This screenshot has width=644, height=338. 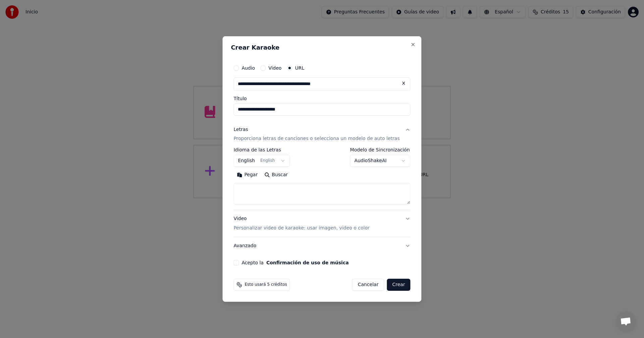 What do you see at coordinates (276, 176) in the screenshot?
I see `button: Buscar` at bounding box center [276, 176].